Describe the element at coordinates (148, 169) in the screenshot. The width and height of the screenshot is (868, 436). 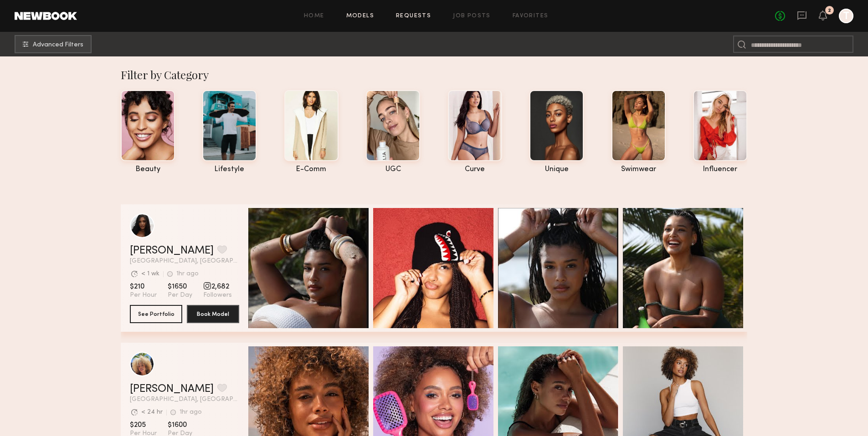
I see `div: beauty` at that location.